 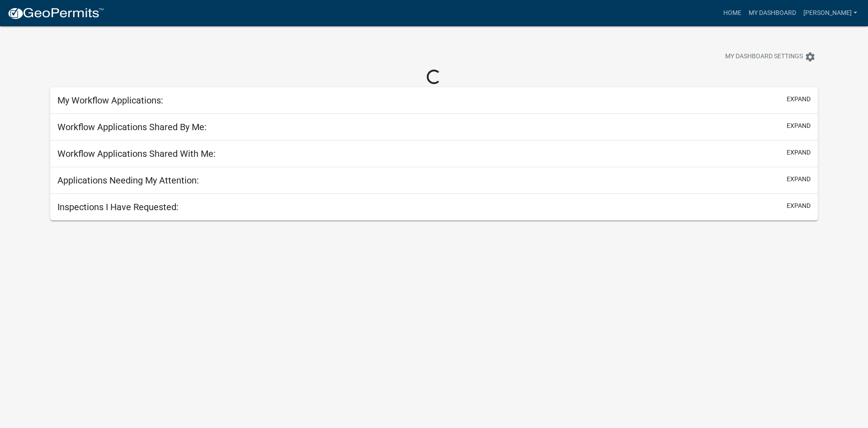 What do you see at coordinates (136, 154) in the screenshot?
I see `h5: Workflow Applications Shared With Me:` at bounding box center [136, 154].